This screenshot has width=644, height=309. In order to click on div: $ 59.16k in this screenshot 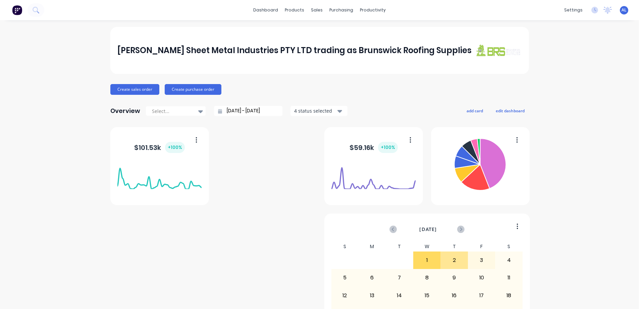, I will do `click(374, 147)`.